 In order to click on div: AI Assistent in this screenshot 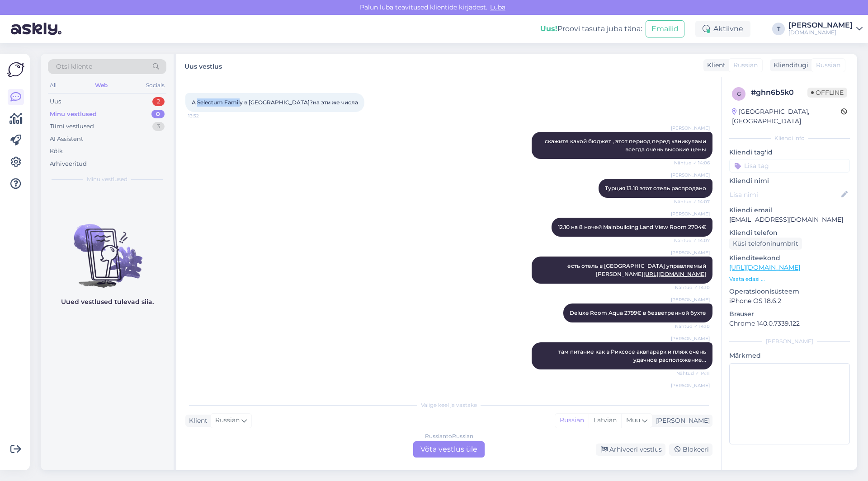, I will do `click(67, 139)`.